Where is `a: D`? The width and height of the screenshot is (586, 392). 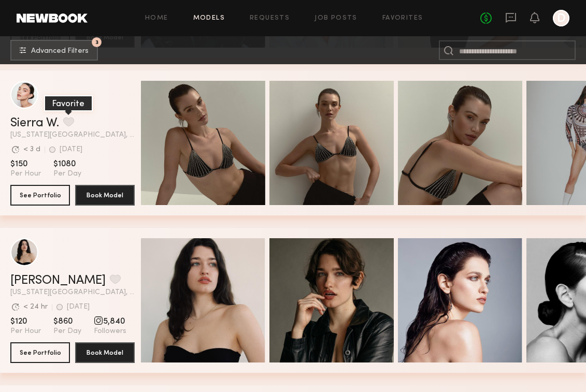
a: D is located at coordinates (561, 18).